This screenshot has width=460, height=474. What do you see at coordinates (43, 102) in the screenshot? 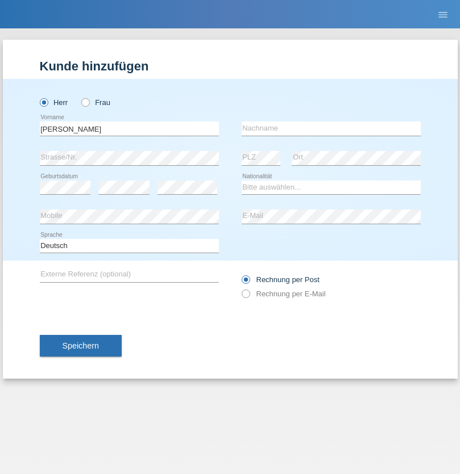
I see `input: Herr` at bounding box center [43, 102].